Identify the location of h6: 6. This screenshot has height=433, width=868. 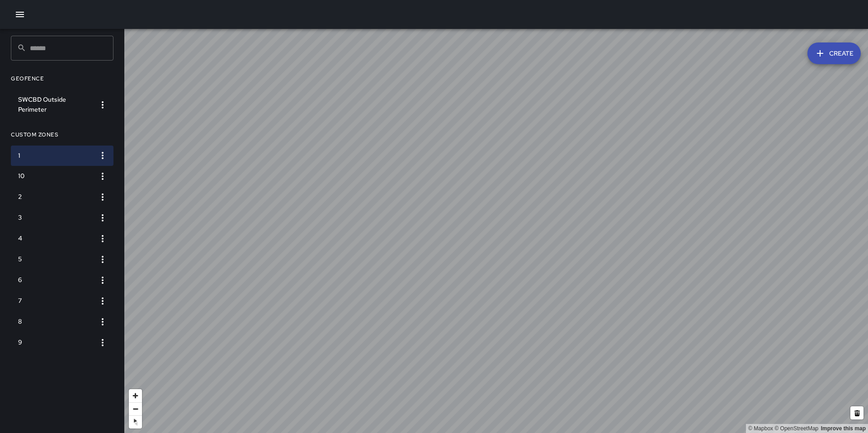
(55, 280).